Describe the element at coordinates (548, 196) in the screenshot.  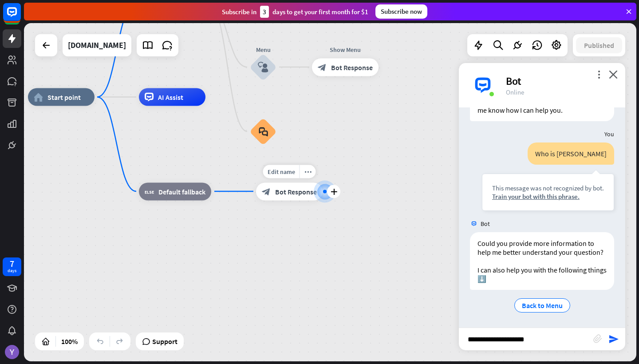
I see `div: Train your bot with this phrase.` at that location.